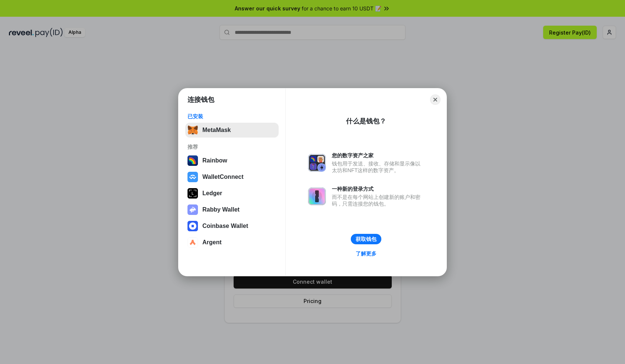 The height and width of the screenshot is (364, 625). Describe the element at coordinates (378, 156) in the screenshot. I see `div: 您的数字资产之家` at that location.